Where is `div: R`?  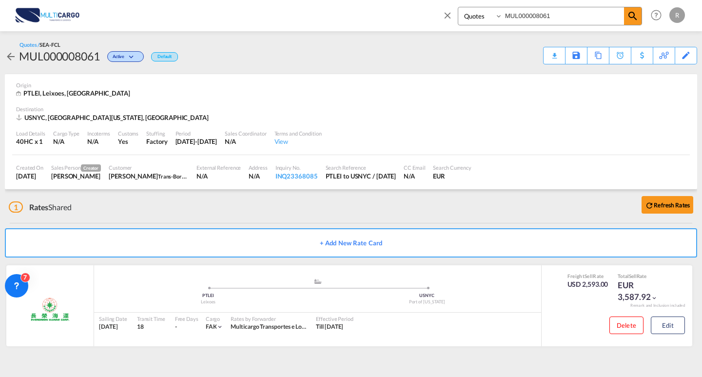
div: R is located at coordinates (677, 15).